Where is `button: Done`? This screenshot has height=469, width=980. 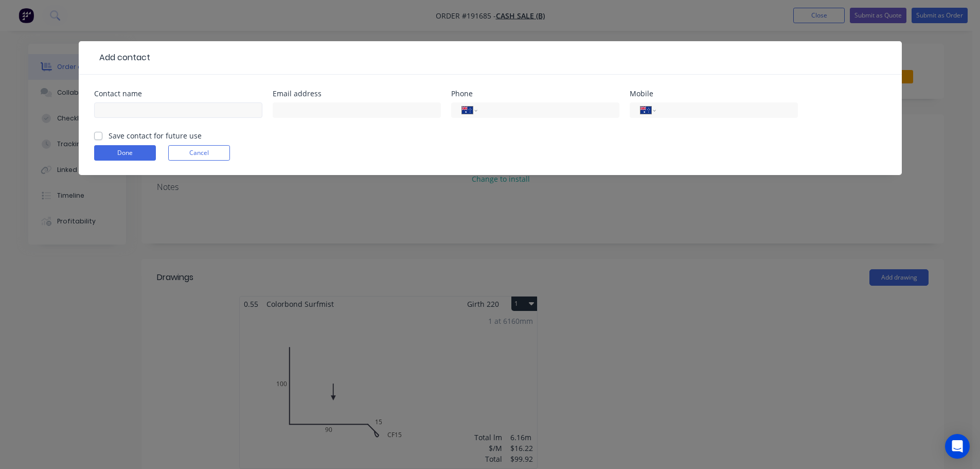
button: Done is located at coordinates (125, 153).